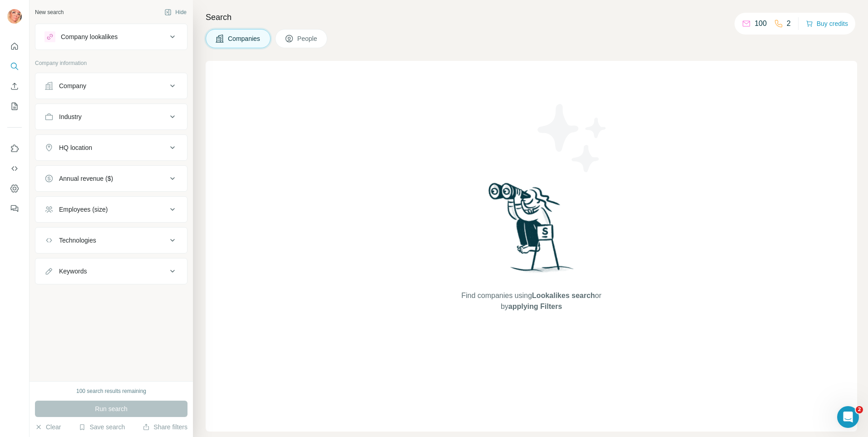 This screenshot has width=868, height=437. I want to click on button: Feedback, so click(15, 209).